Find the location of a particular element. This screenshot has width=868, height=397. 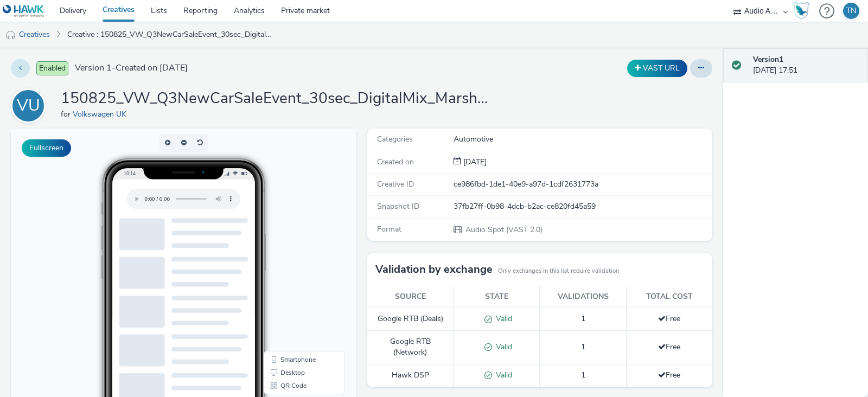

a: Creative : 150825_VW_Q3NewCarSaleEvent_30sec_DigitalMix_MarshallVolkswagenMiltonKeynes.mp3 is located at coordinates (170, 35).